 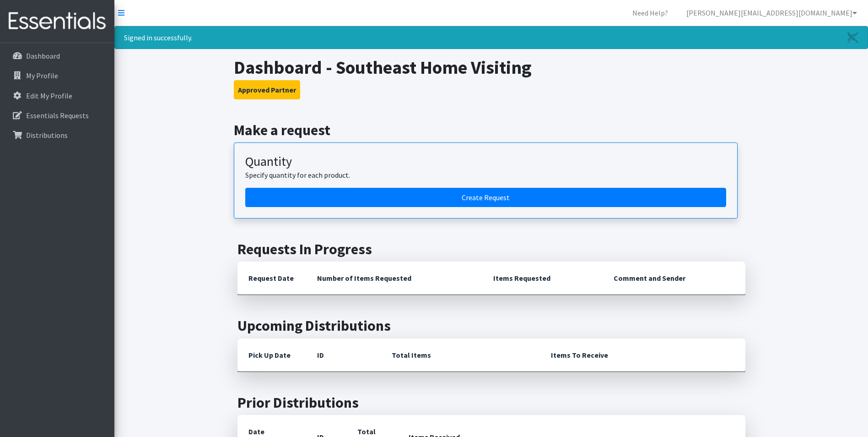 I want to click on p: Essentials Requests, so click(x=57, y=116).